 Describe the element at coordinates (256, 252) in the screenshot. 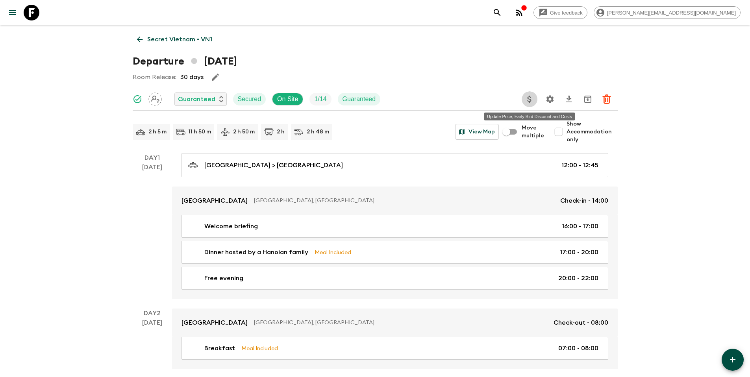

I see `p: Dinner hosted by a Hanoian family` at that location.